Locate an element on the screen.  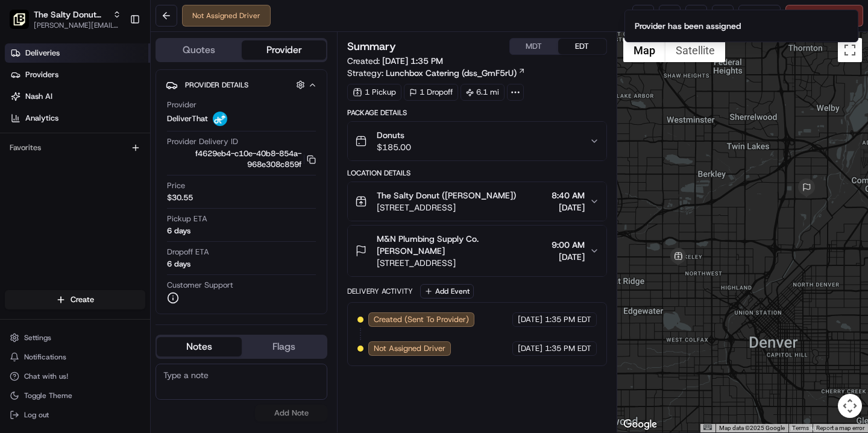
button: Chat with us! is located at coordinates (75, 376).